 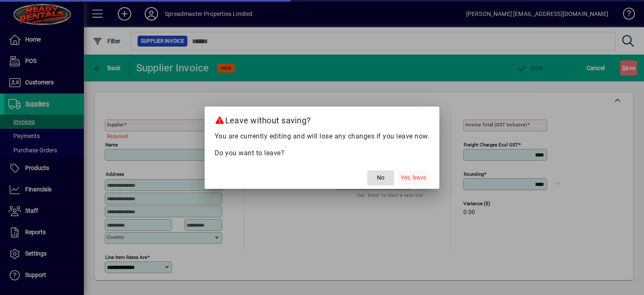 What do you see at coordinates (380, 178) in the screenshot?
I see `button: No` at bounding box center [380, 178].